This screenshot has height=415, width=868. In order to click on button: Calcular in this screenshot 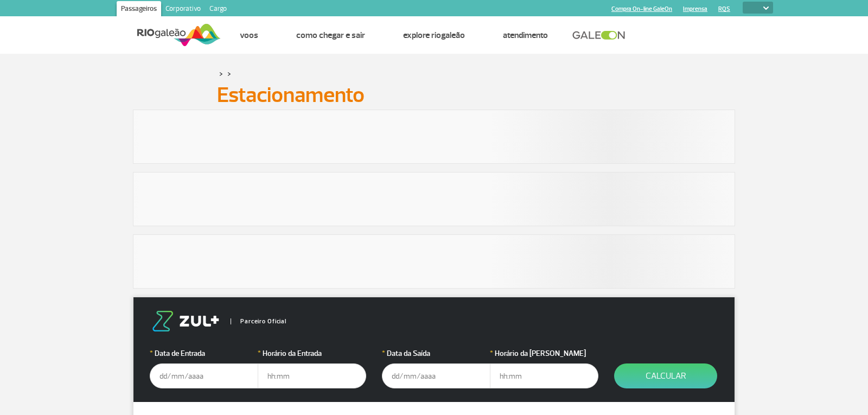, I will do `click(666, 376)`.